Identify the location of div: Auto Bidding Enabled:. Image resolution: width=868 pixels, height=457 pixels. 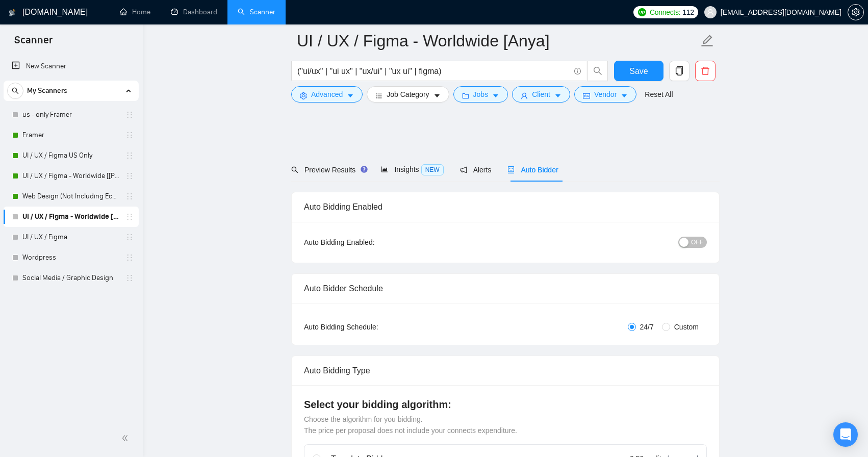
(371, 242).